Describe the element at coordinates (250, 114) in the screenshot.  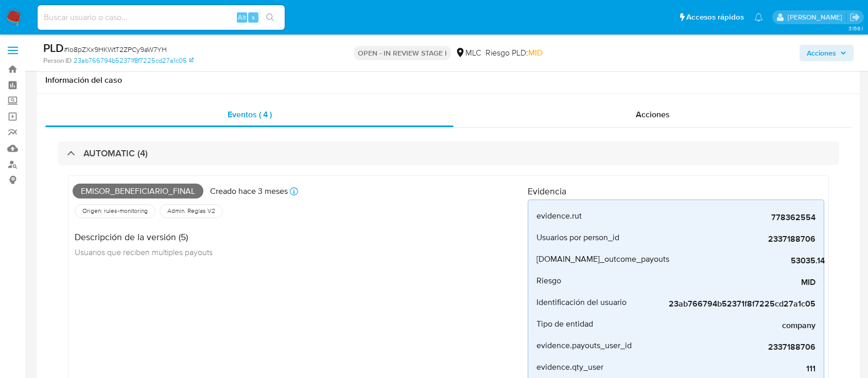
I see `span: Eventos ( 4 )` at that location.